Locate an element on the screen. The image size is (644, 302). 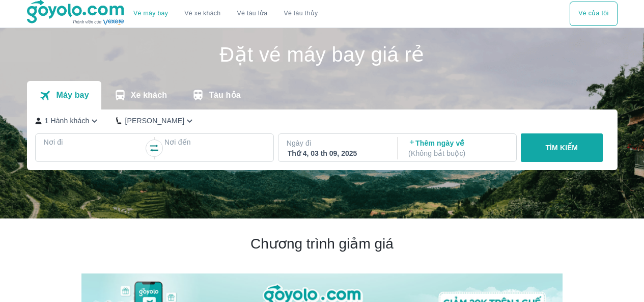
p: Xe khách is located at coordinates (148, 95).